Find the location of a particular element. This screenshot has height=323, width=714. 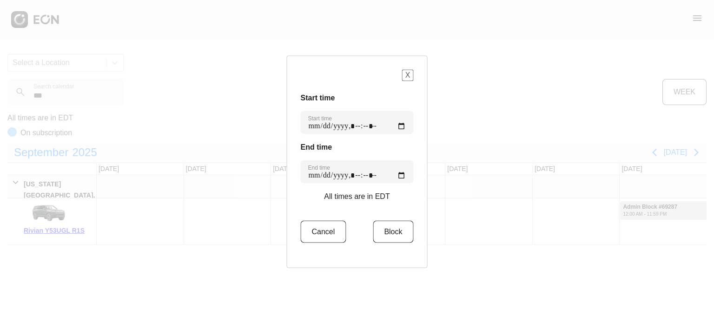

h3: Start time is located at coordinates (357, 98).